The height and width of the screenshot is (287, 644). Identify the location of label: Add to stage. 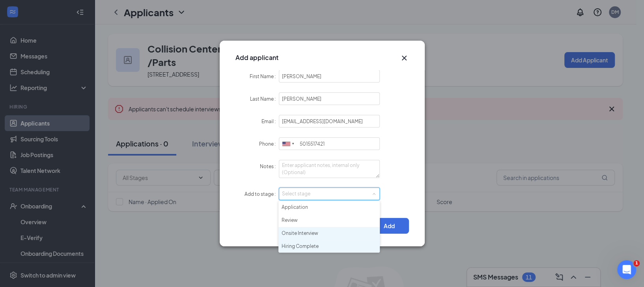
(261, 194).